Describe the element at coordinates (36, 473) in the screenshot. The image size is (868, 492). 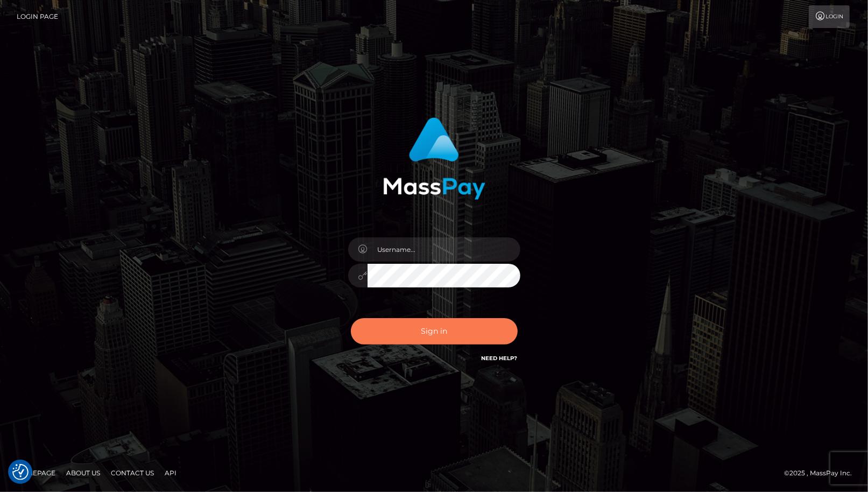
I see `a: Homepage` at that location.